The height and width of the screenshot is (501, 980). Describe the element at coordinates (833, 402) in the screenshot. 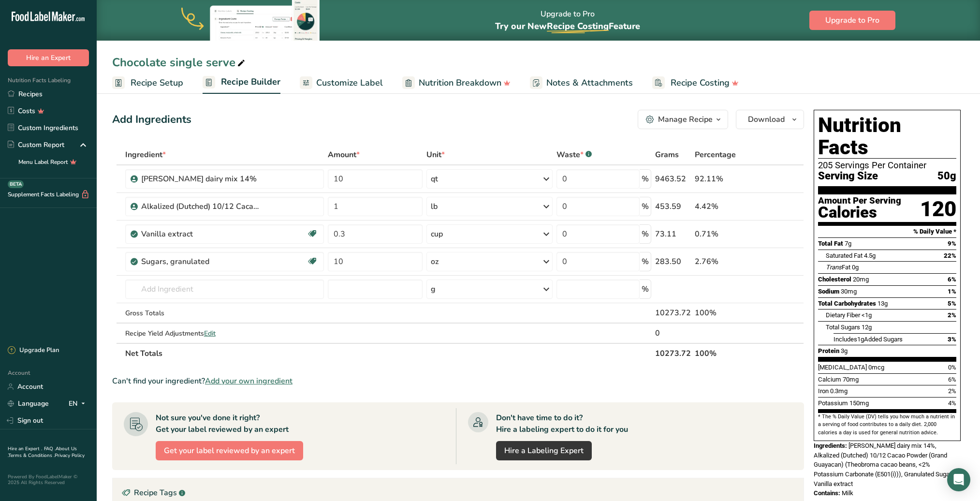

I see `span: Potassium` at that location.